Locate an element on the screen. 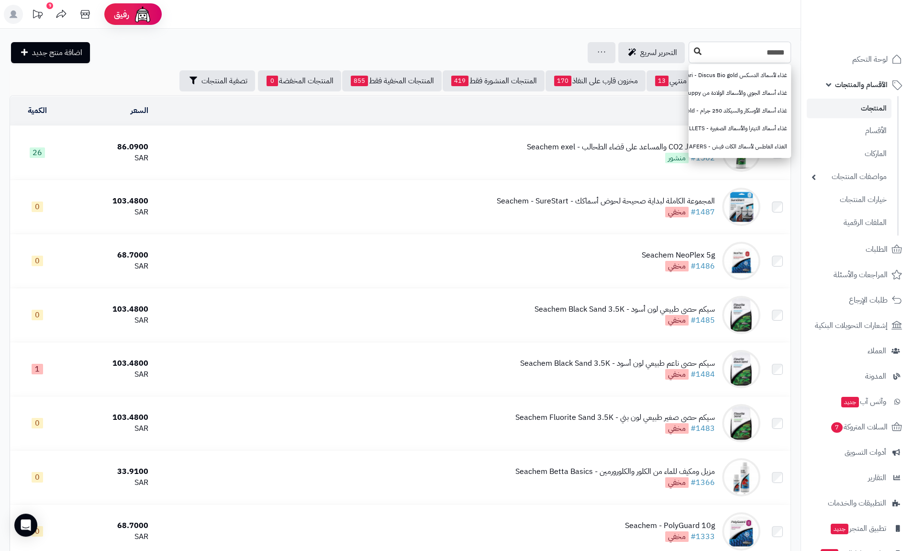 The width and height of the screenshot is (913, 551). span: 13 is located at coordinates (662, 81).